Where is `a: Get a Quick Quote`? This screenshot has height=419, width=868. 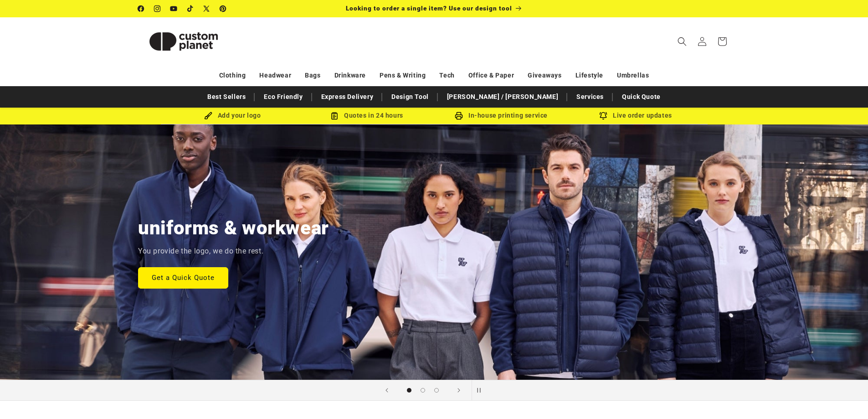
a: Get a Quick Quote is located at coordinates (183, 277).